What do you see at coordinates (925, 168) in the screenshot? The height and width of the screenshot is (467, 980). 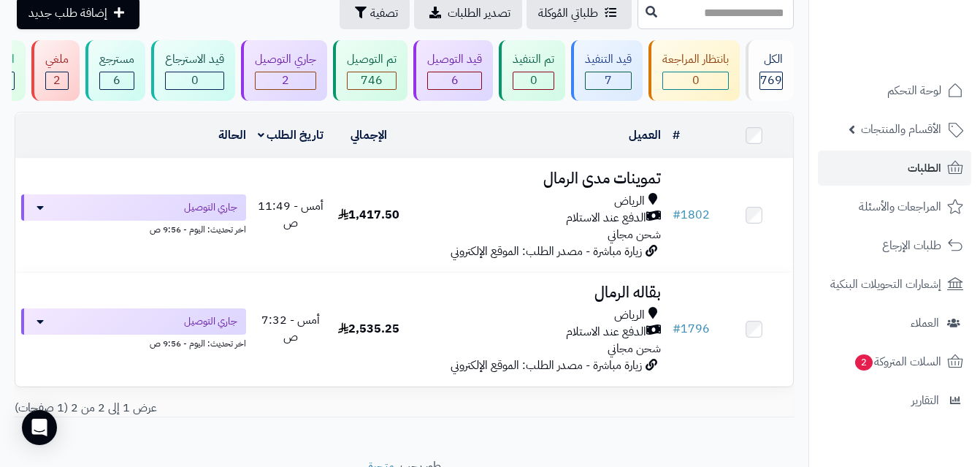 I see `span: الطلبات` at bounding box center [925, 168].